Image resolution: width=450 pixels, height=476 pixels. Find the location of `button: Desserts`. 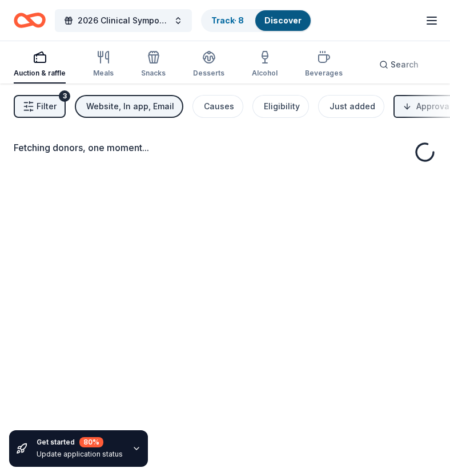

button: Desserts is located at coordinates (209, 64).